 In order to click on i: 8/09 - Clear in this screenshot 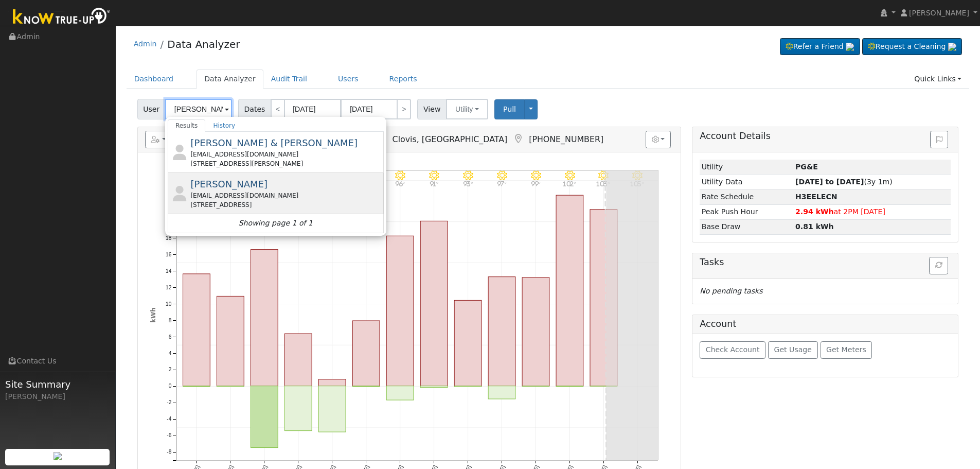, I will do `click(603, 176)`.